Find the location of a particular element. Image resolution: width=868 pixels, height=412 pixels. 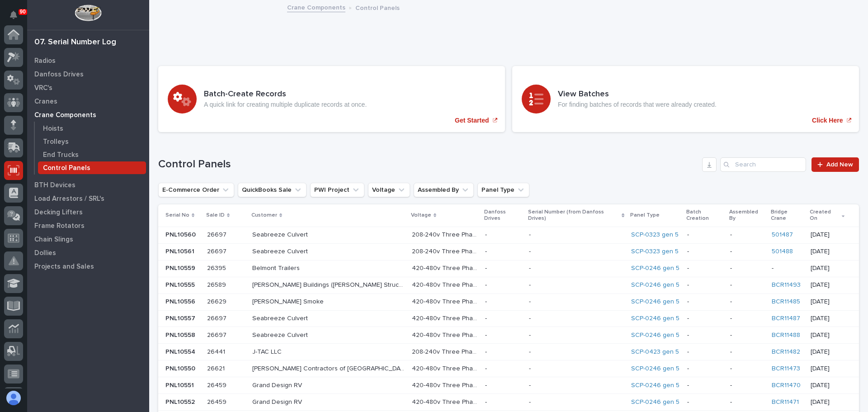

p: 26441 is located at coordinates (217, 351).